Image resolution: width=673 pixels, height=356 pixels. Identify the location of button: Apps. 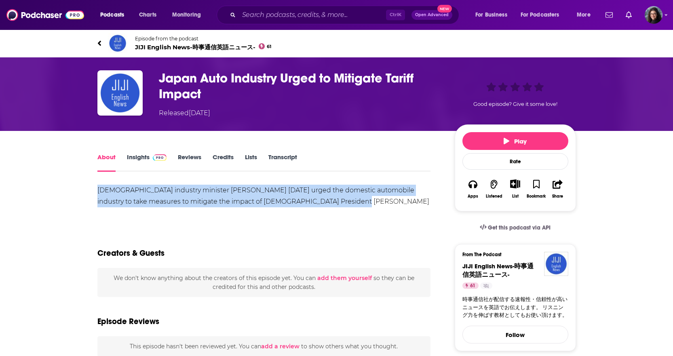
(473, 189).